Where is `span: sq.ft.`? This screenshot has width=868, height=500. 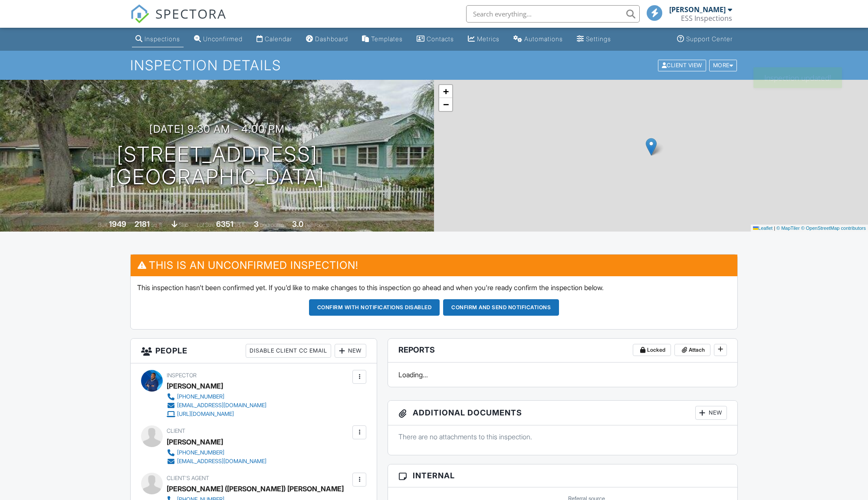 span: sq.ft. is located at coordinates (240, 225).